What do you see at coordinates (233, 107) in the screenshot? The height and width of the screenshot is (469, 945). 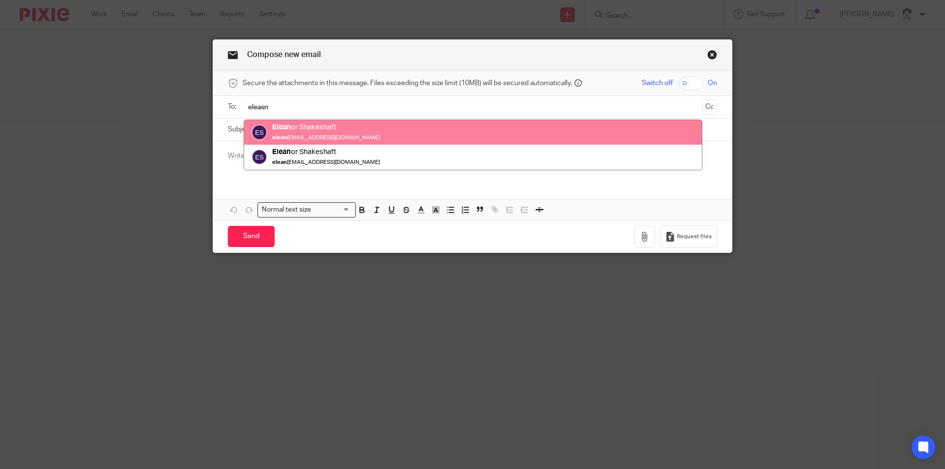 I see `label: To:` at bounding box center [233, 107].